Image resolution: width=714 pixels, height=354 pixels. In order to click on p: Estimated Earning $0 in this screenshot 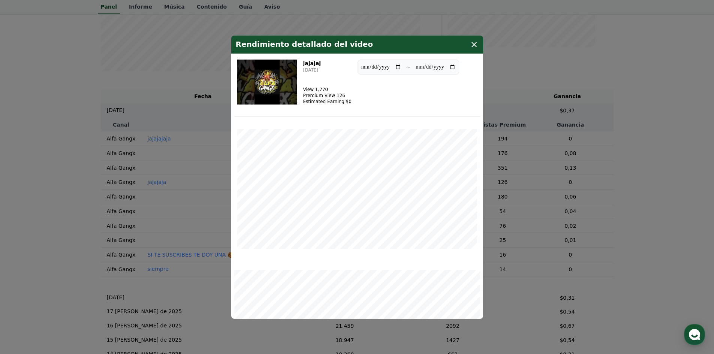, I will do `click(327, 102)`.